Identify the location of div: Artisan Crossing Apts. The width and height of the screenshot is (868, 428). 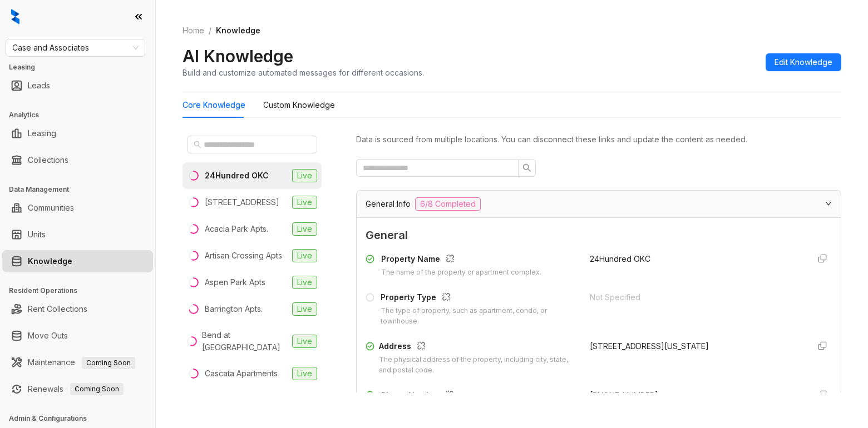
(243, 256).